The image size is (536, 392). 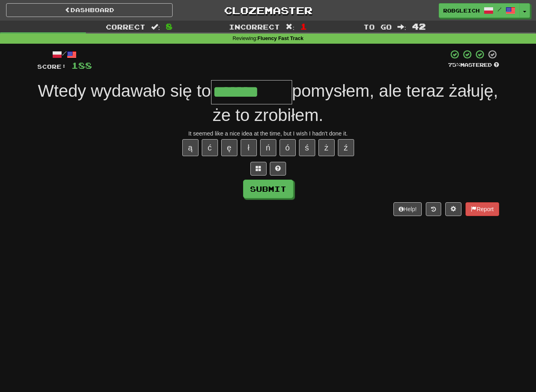 What do you see at coordinates (480, 11) in the screenshot?
I see `a: RobGleich /` at bounding box center [480, 11].